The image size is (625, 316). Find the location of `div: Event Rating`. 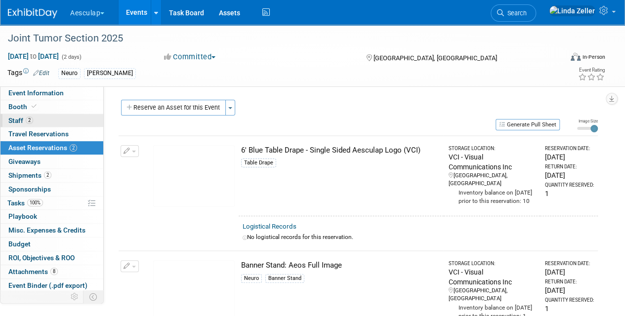

div: Event Rating is located at coordinates (591, 70).